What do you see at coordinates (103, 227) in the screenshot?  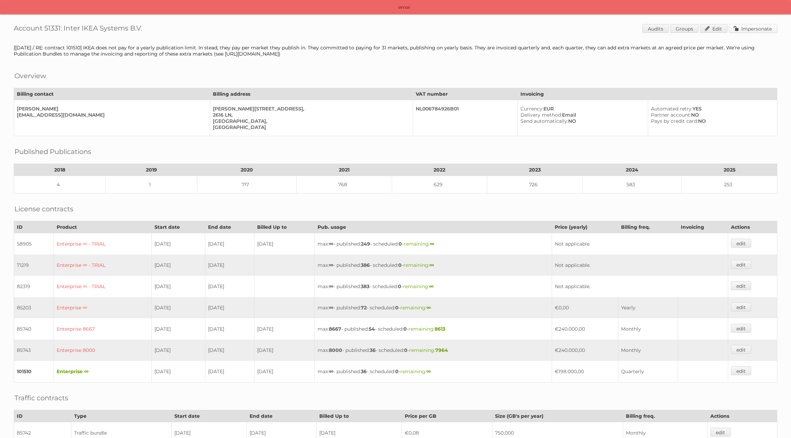 I see `th: Product` at bounding box center [103, 227].